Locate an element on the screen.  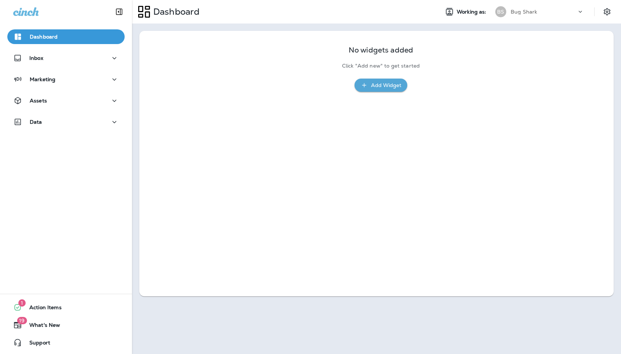
span: Action Items is located at coordinates (42, 308).